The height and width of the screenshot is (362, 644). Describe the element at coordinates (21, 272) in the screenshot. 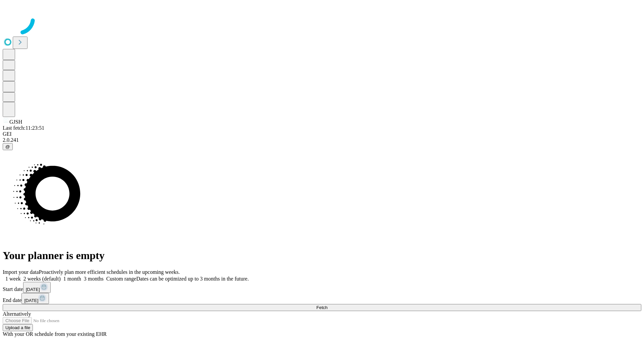

I see `span: Import your data` at that location.